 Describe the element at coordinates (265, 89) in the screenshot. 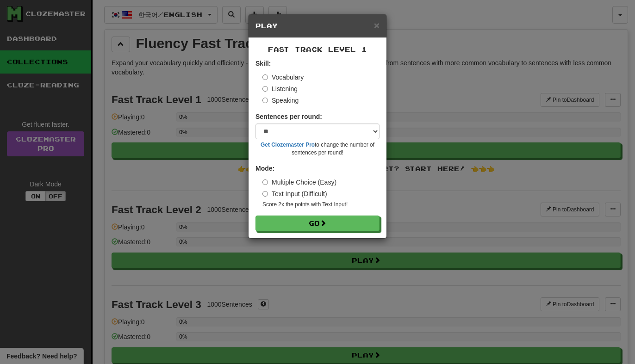

I see `input: Listening` at that location.